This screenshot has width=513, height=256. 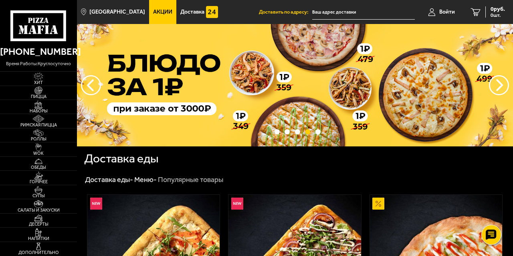 I want to click on a: Доставка еды-, so click(x=109, y=180).